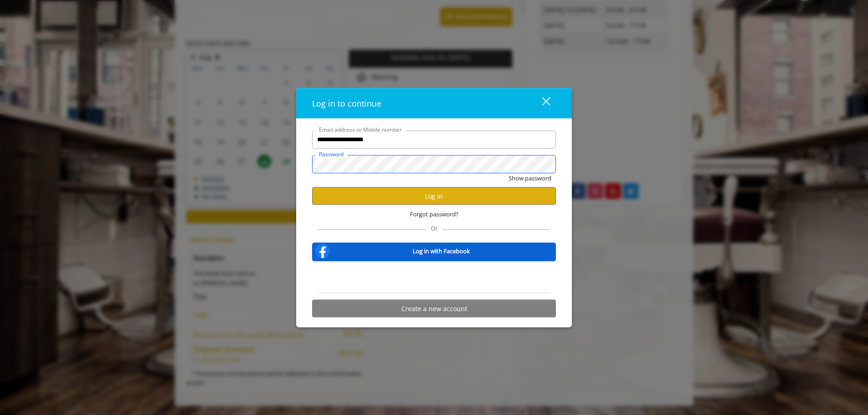 This screenshot has height=415, width=868. I want to click on span: Log in to continue, so click(347, 103).